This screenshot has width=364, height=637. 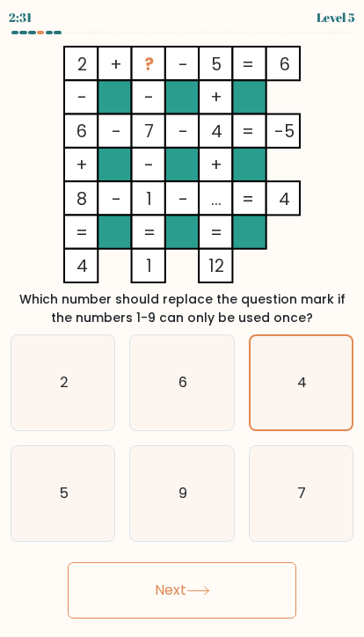 I want to click on div: Level 5, so click(x=336, y=17).